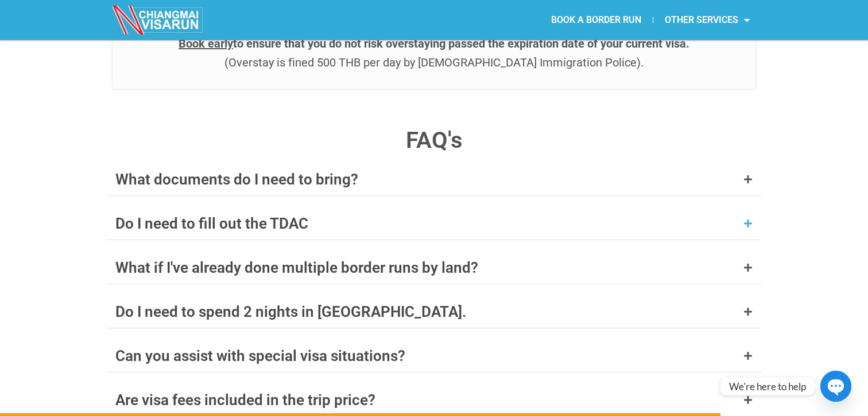  Describe the element at coordinates (707, 20) in the screenshot. I see `a: OTHER SERVICES` at that location.